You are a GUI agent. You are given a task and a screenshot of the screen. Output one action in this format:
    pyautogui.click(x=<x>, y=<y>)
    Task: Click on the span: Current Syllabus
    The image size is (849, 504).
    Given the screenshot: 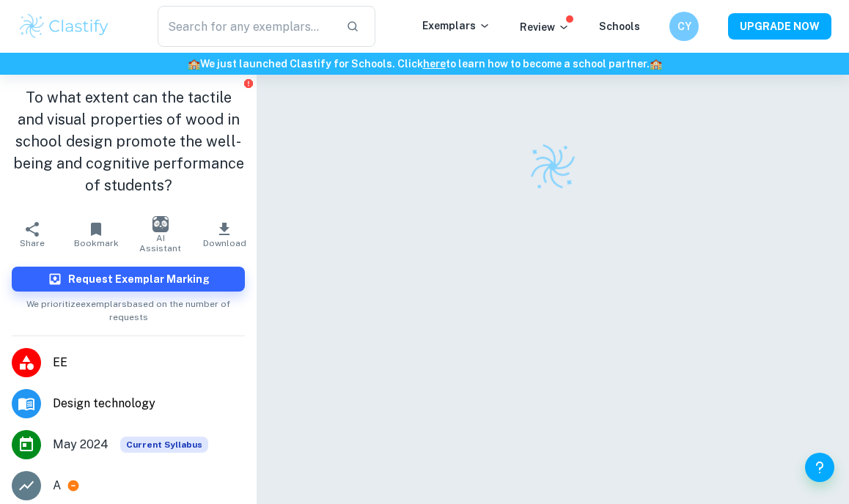 What is the action you would take?
    pyautogui.click(x=164, y=445)
    